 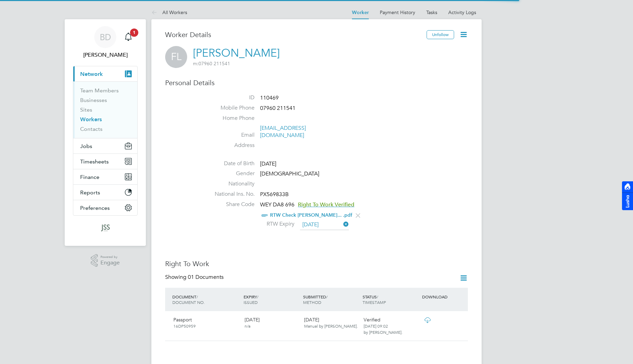 What do you see at coordinates (271, 300) in the screenshot?
I see `div: EXPIRY` at bounding box center [271, 300].